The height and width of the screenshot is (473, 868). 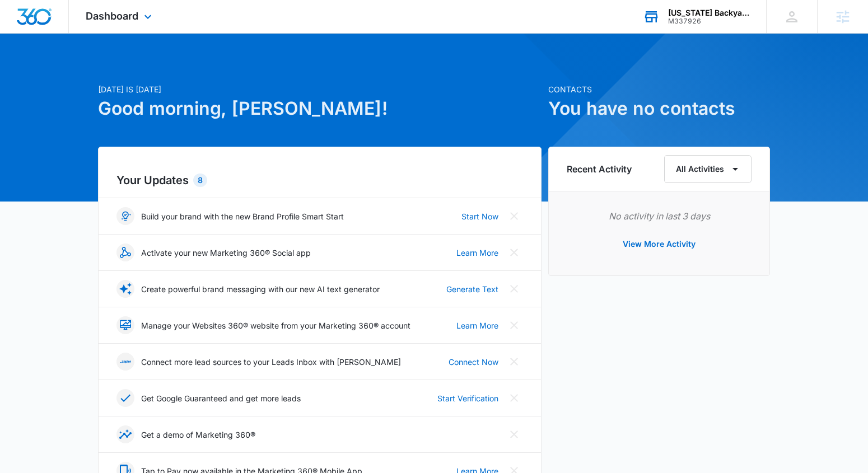 I want to click on div: account name, so click(x=709, y=13).